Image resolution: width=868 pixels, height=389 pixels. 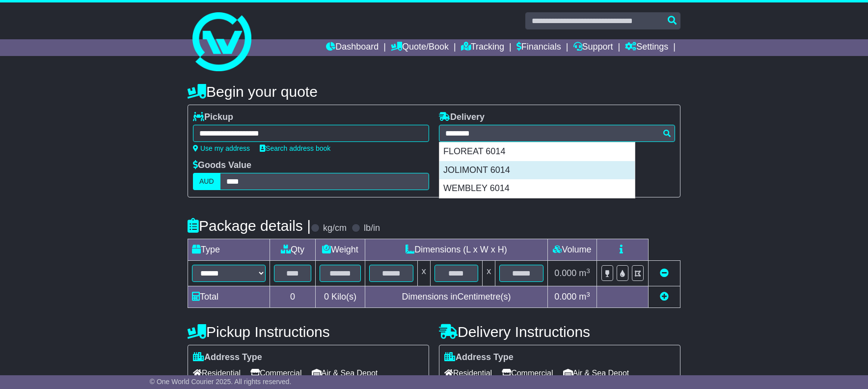 I want to click on label: Delivery, so click(x=462, y=117).